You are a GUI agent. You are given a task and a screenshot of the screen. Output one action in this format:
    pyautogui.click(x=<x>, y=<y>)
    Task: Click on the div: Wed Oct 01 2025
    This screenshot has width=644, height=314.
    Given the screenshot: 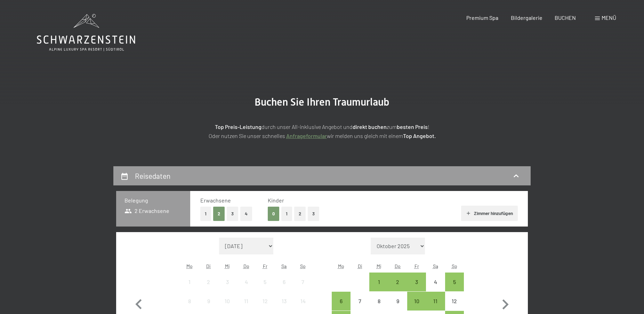 What is the action you would take?
    pyautogui.click(x=379, y=282)
    